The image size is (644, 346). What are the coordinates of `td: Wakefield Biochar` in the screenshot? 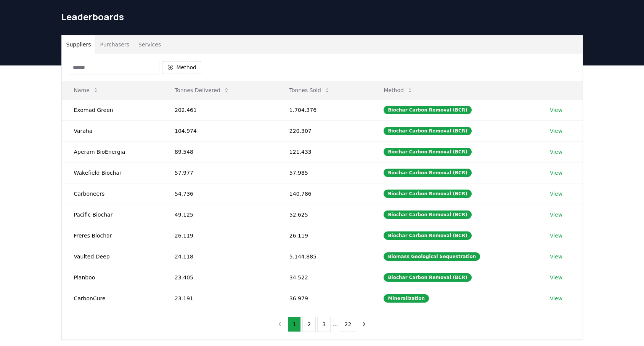 It's located at (112, 173).